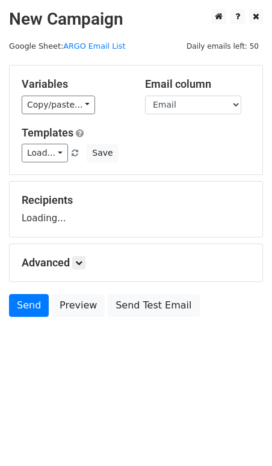 The height and width of the screenshot is (466, 272). What do you see at coordinates (136, 263) in the screenshot?
I see `h5: Advanced` at bounding box center [136, 263].